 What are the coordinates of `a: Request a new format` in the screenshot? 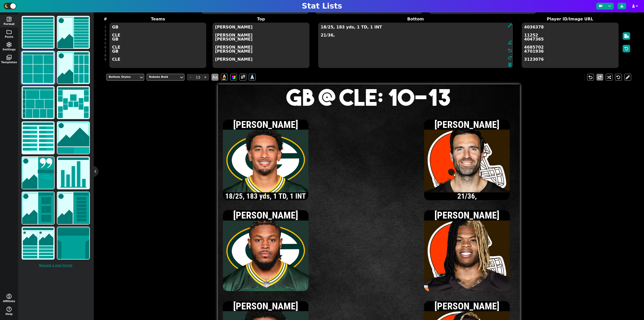 It's located at (56, 265).